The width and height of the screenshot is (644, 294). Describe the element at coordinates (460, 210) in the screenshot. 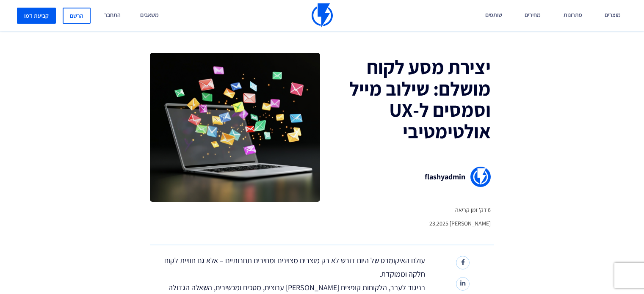

I see `span: 6 דק' זמן קריאה` at that location.